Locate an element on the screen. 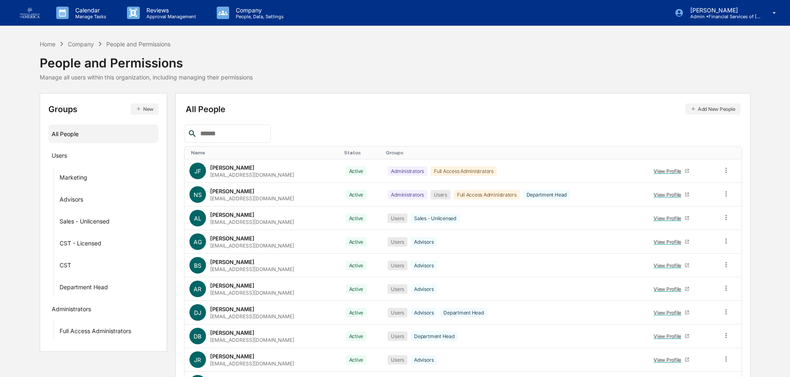 The width and height of the screenshot is (790, 377). div: Home is located at coordinates (48, 44).